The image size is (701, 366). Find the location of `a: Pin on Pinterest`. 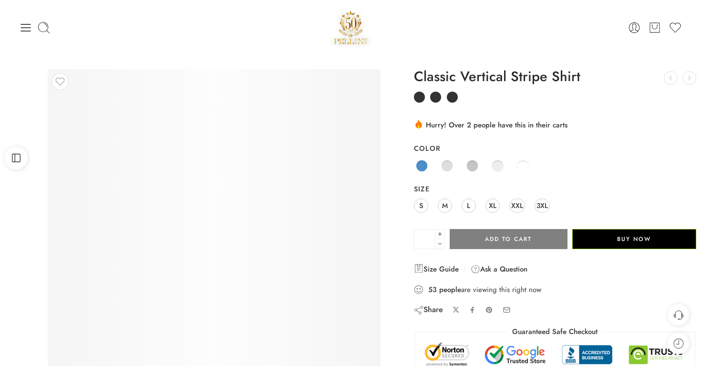

a: Pin on Pinterest is located at coordinates (490, 310).